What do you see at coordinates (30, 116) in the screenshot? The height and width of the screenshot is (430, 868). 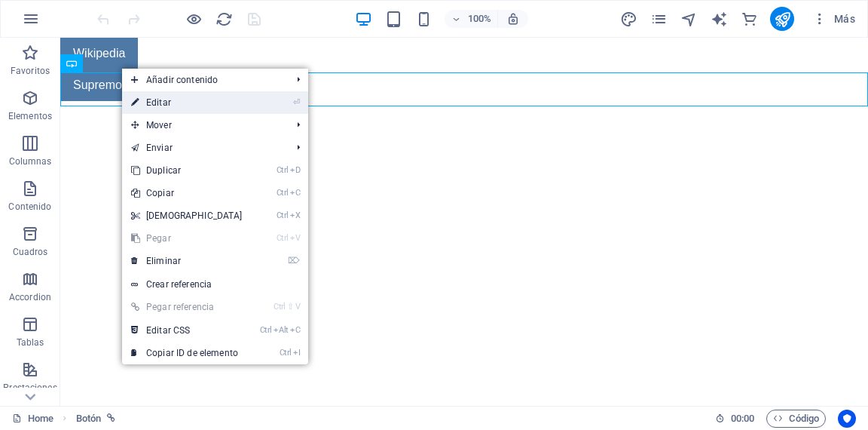 I see `p: Elementos` at bounding box center [30, 116].